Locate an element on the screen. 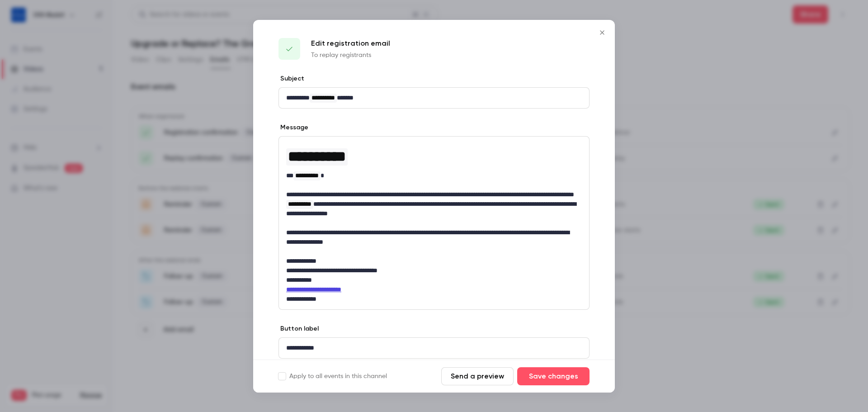 The height and width of the screenshot is (412, 868). label: Subject is located at coordinates (291, 79).